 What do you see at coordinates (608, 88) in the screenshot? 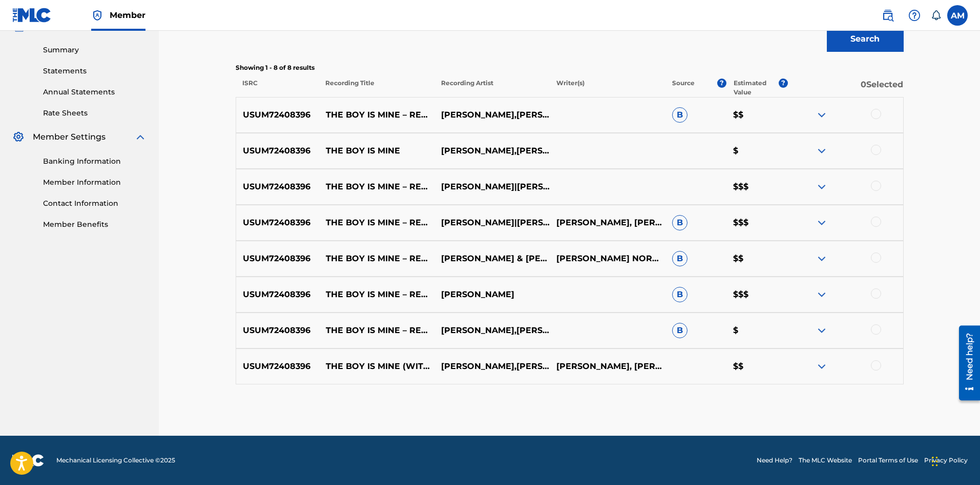
I see `p: Writer(s)` at bounding box center [608, 88].